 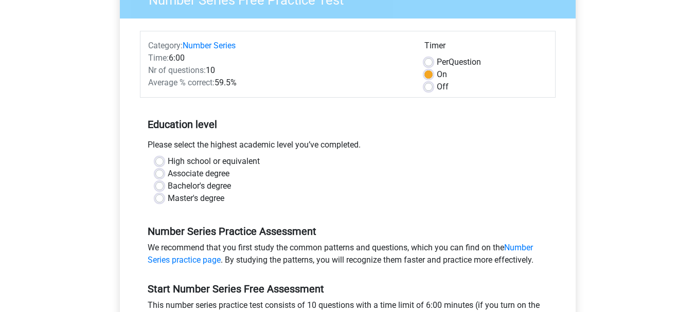 What do you see at coordinates (177, 70) in the screenshot?
I see `span: Nr of questions:` at bounding box center [177, 70].